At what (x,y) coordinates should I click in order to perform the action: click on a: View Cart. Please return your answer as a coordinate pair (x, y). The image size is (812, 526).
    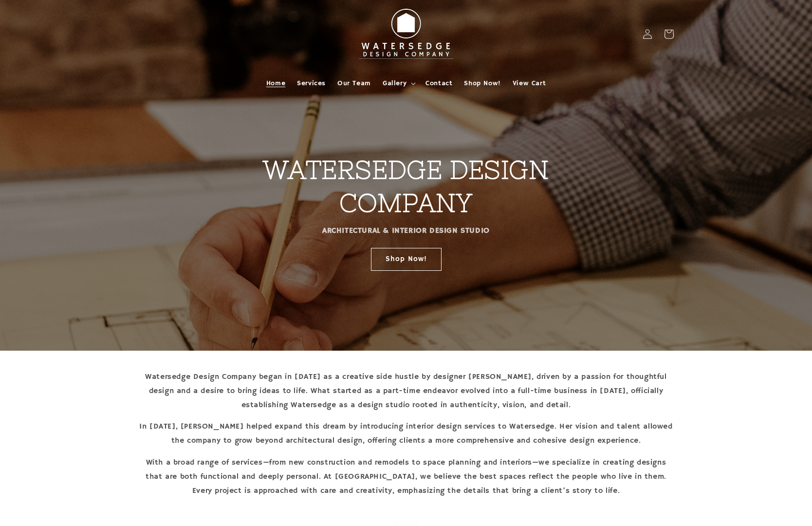
    Looking at the image, I should click on (529, 84).